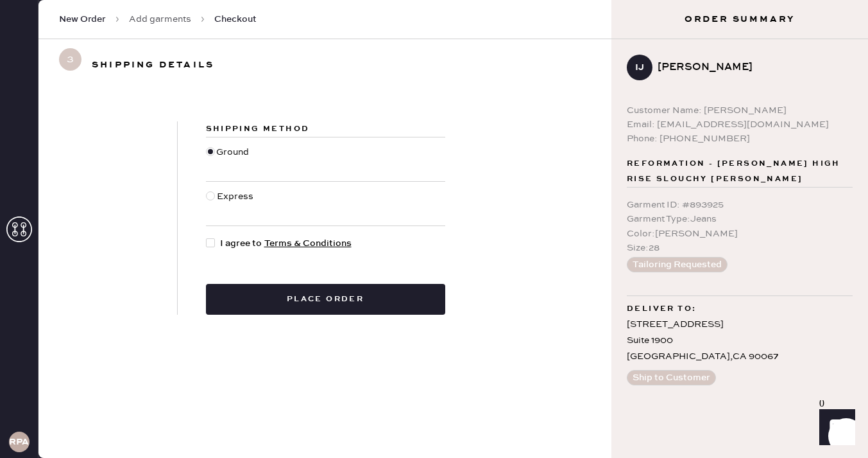 Image resolution: width=868 pixels, height=458 pixels. What do you see at coordinates (640, 68) in the screenshot?
I see `h3: IJ` at bounding box center [640, 68].